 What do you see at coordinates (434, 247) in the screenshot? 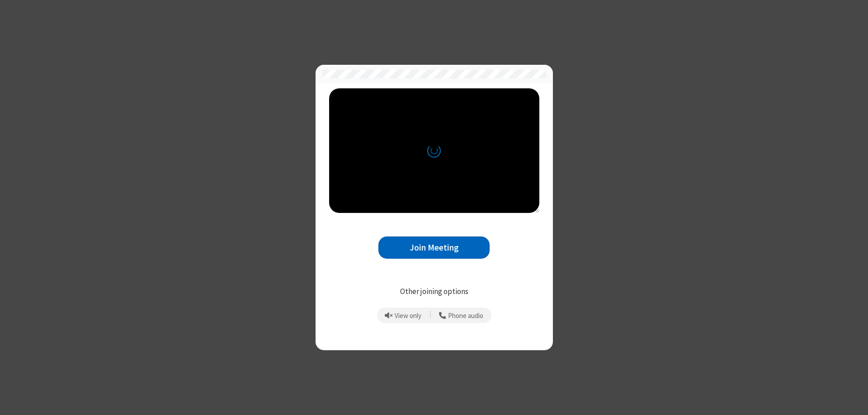
I see `button: Join Meeting` at bounding box center [434, 247].